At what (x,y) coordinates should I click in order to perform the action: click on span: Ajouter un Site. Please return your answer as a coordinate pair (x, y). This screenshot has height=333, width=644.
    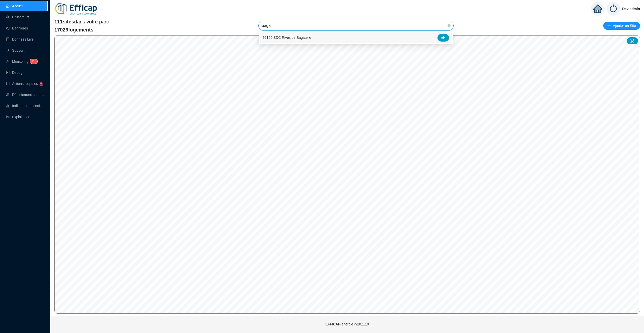
    Looking at the image, I should click on (625, 25).